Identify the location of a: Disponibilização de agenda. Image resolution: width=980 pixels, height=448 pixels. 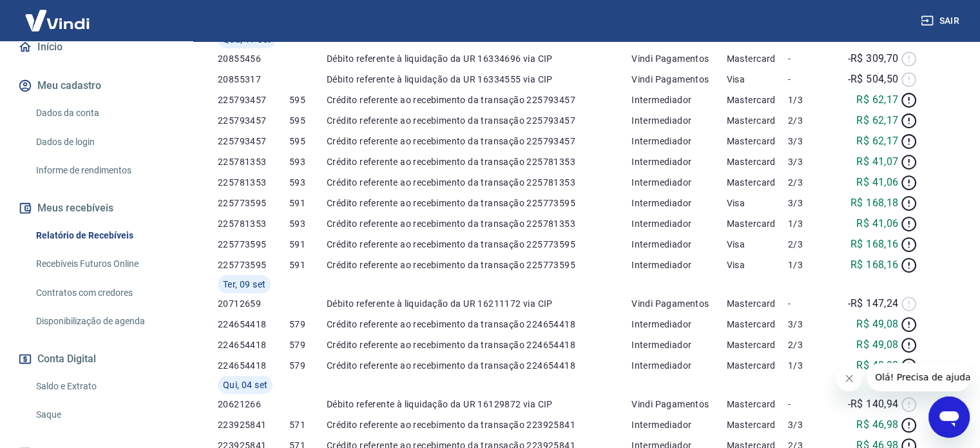
(104, 321).